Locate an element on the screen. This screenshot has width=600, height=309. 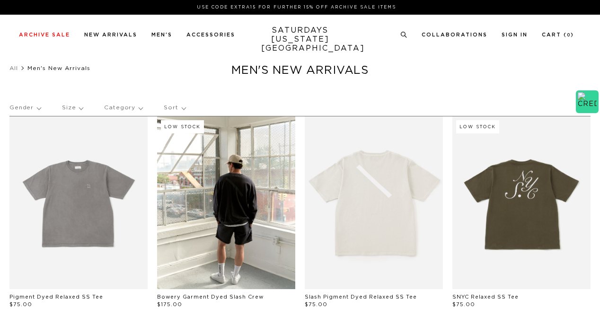
a: Cart (0) is located at coordinates (558, 35).